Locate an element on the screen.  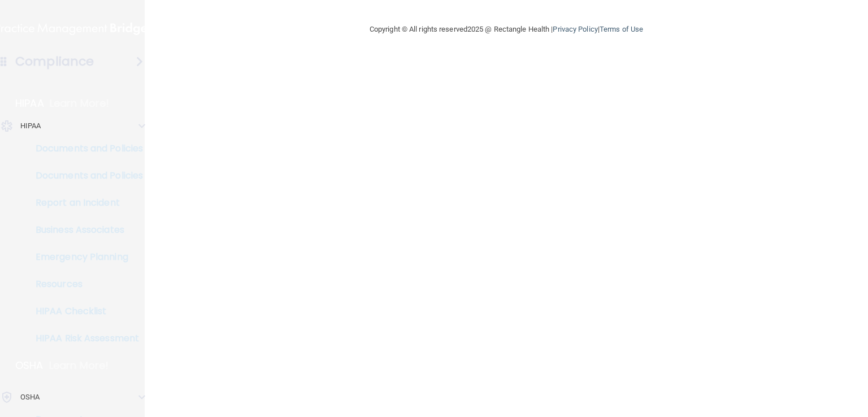
p: HIPAA Checklist is located at coordinates (84, 311).